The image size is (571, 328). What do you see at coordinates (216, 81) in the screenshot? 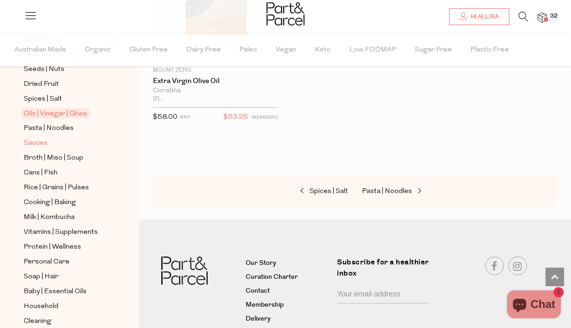
I see `a: Extra Virgin Olive Oil` at bounding box center [216, 81].